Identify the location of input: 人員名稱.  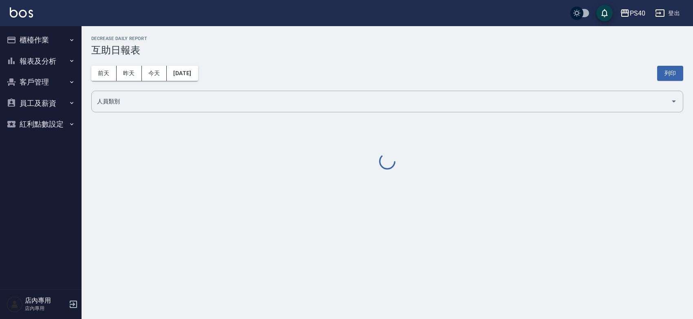
(381, 101).